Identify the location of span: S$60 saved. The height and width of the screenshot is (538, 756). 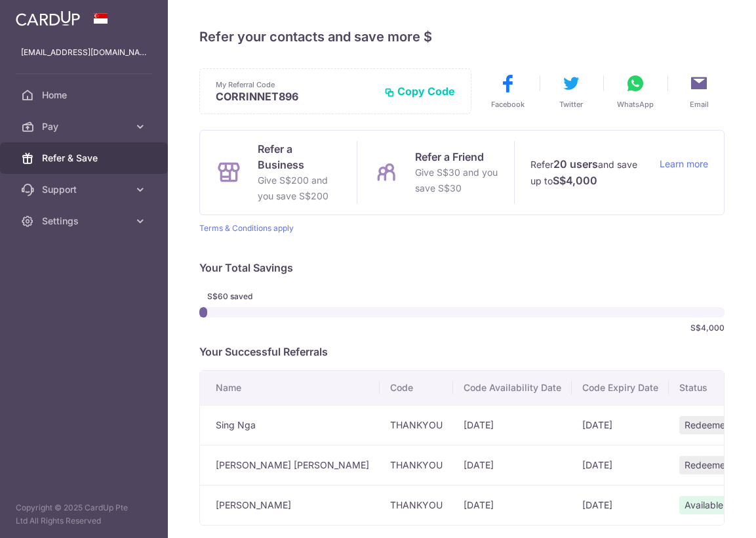
(242, 296).